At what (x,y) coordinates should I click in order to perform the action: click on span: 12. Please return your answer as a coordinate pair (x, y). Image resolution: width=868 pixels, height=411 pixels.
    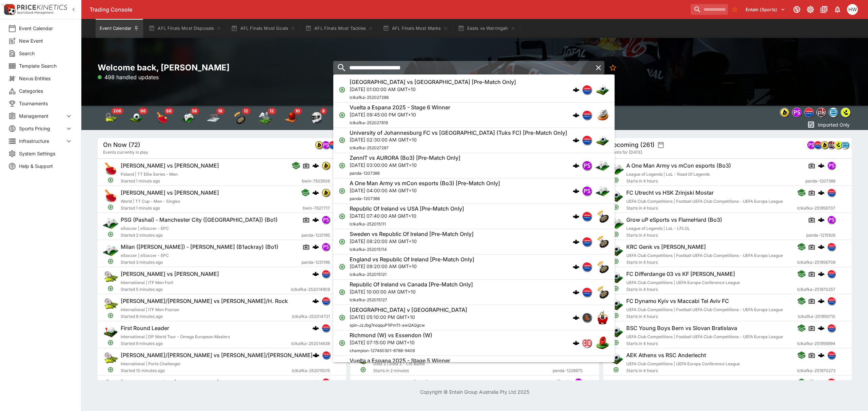
    Looking at the image, I should click on (246, 111).